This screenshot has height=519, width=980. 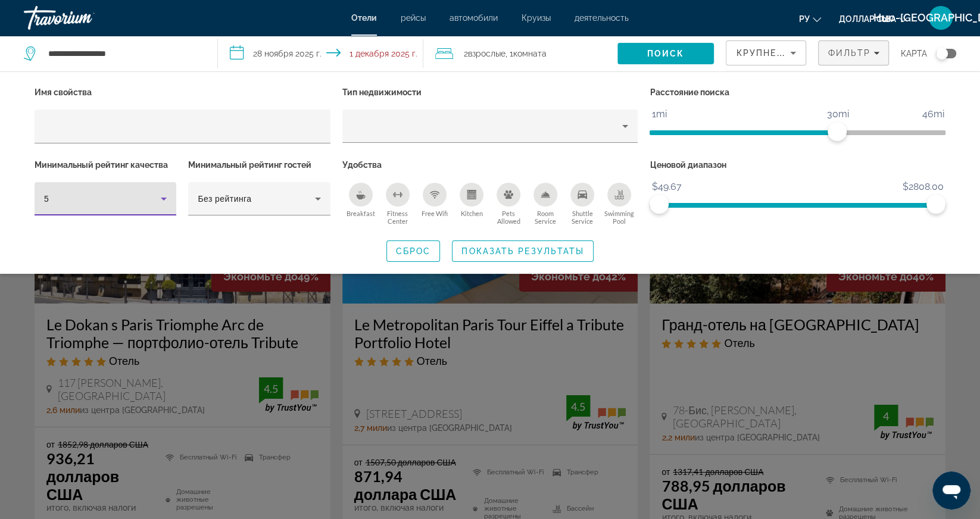 What do you see at coordinates (413, 251) in the screenshot?
I see `button: Сброс` at bounding box center [413, 251].